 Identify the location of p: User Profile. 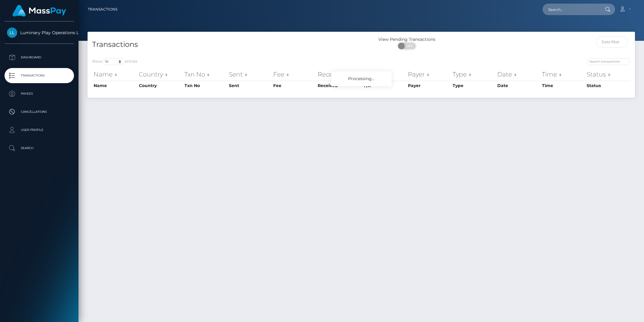
(39, 130).